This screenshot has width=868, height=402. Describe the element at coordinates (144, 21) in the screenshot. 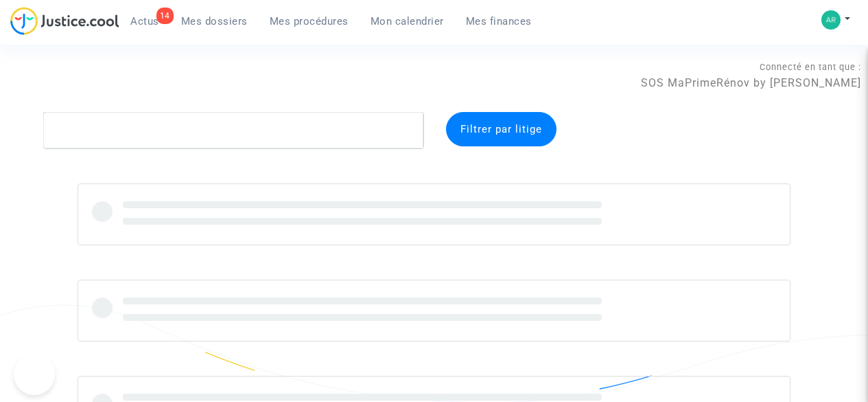

I see `span: Actus` at that location.